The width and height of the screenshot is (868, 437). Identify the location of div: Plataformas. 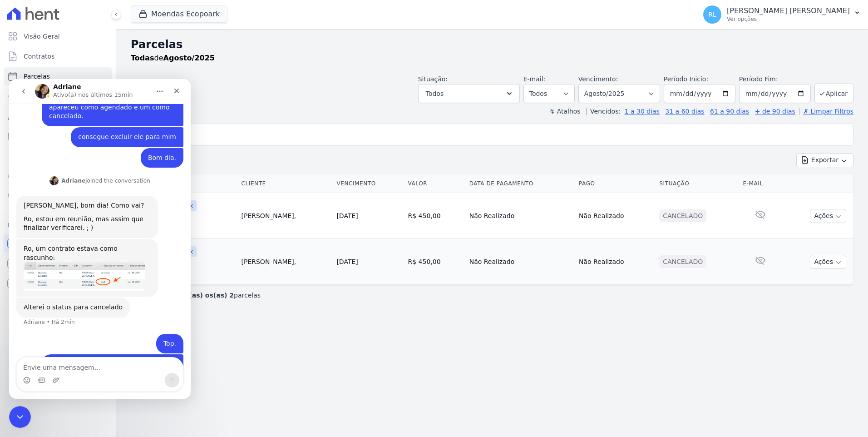
(58, 225).